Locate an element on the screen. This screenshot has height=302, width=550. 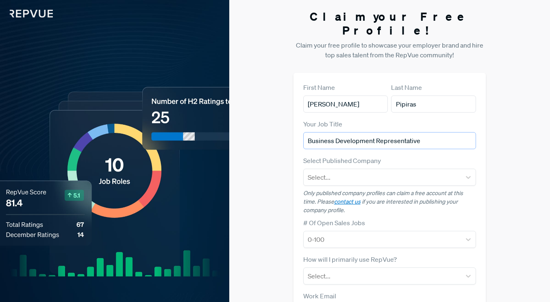
input: First Name is located at coordinates (346, 104).